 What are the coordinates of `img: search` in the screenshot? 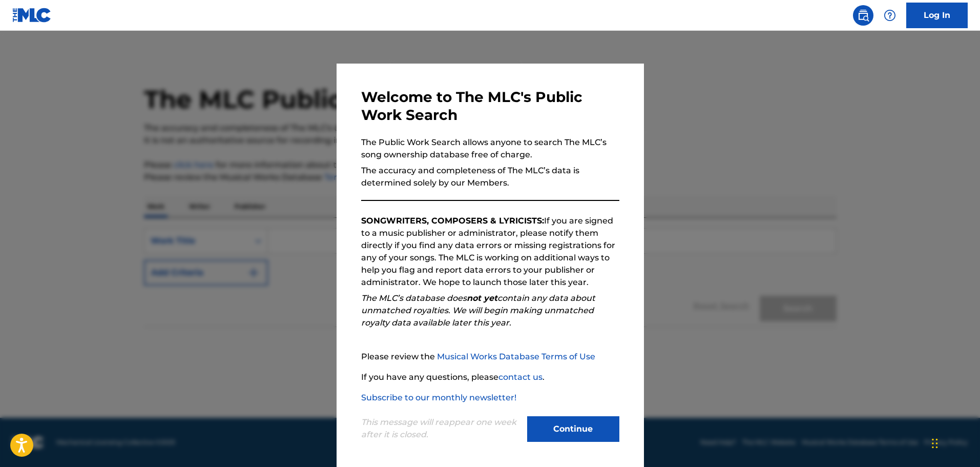 It's located at (863, 15).